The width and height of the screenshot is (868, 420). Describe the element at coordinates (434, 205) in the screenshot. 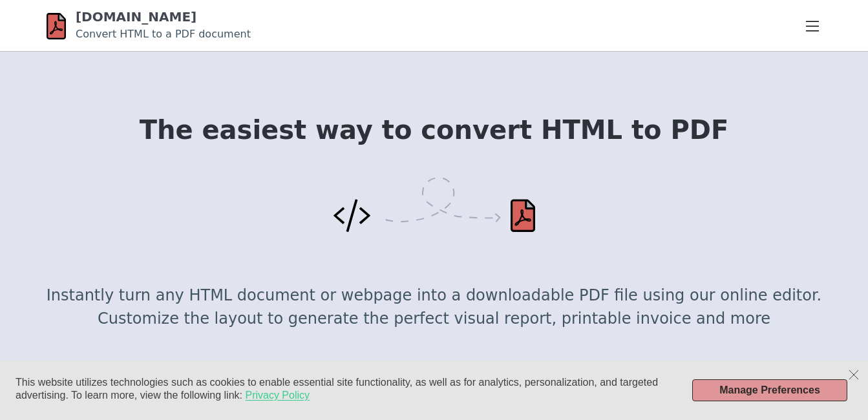

I see `img: Convert HTML to PDF` at that location.